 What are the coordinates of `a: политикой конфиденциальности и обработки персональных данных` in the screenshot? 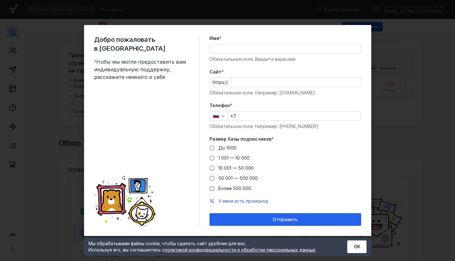 It's located at (240, 249).